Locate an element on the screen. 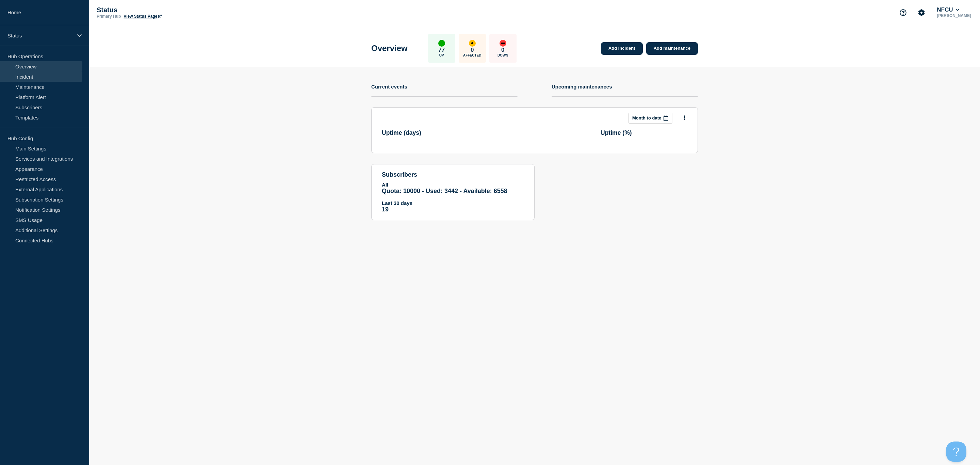  h4: Upcoming maintenances is located at coordinates (581, 87).